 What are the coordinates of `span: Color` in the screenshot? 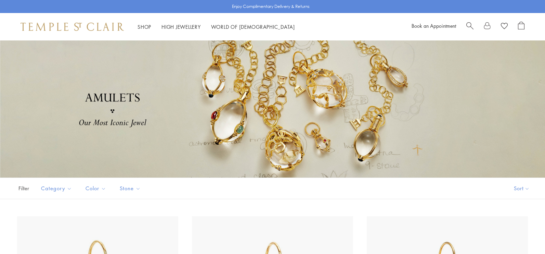 It's located at (97, 188).